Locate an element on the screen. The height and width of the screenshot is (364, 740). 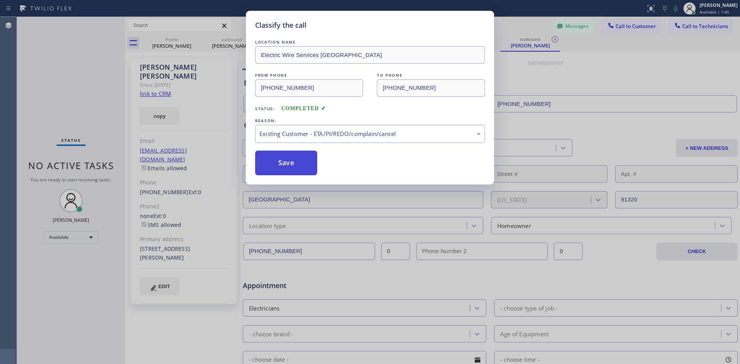
span: Status: is located at coordinates (265, 109).